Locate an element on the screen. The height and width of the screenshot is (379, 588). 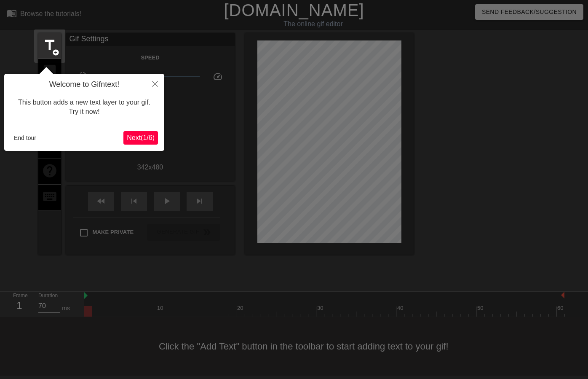
button: Next is located at coordinates (141, 138).